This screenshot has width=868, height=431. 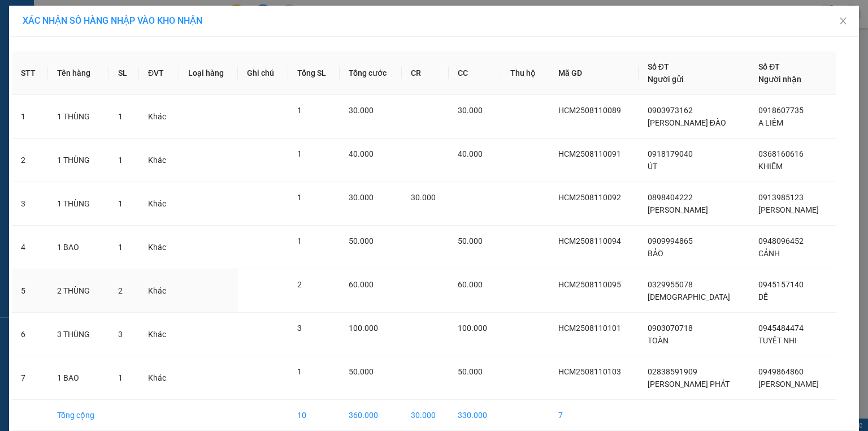 What do you see at coordinates (78, 415) in the screenshot?
I see `td: Tổng cộng` at bounding box center [78, 415].